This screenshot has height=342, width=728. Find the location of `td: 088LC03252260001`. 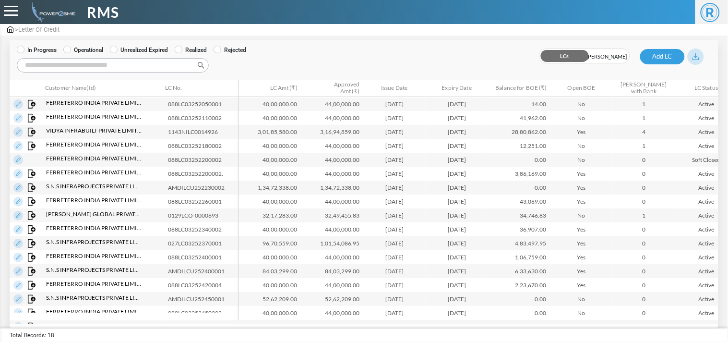

td: 088LC03252260001 is located at coordinates (203, 201).